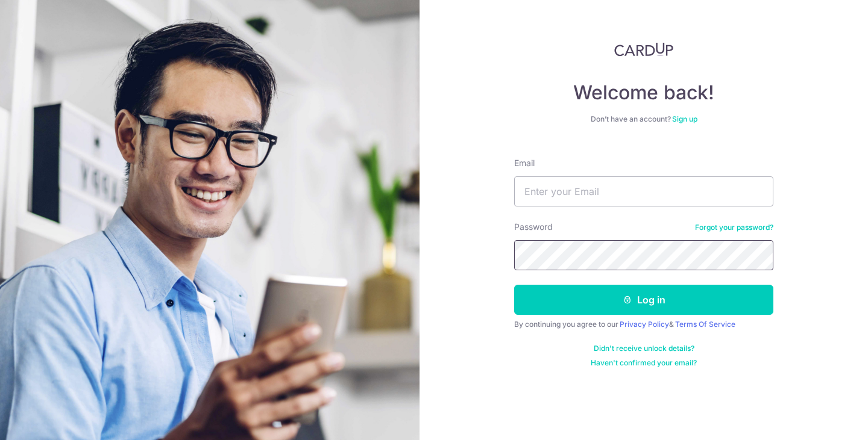  I want to click on a: Sign up, so click(684, 119).